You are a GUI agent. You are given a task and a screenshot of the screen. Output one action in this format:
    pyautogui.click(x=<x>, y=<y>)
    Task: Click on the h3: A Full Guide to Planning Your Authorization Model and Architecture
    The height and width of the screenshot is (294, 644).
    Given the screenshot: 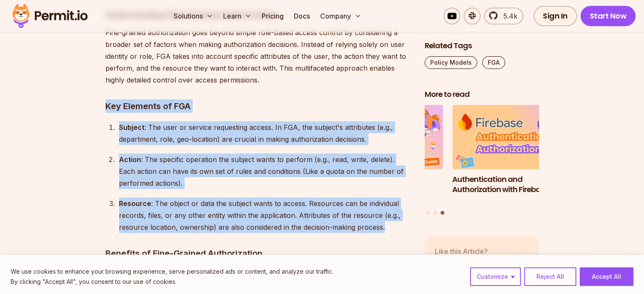 What is the action you would take?
    pyautogui.click(x=386, y=190)
    